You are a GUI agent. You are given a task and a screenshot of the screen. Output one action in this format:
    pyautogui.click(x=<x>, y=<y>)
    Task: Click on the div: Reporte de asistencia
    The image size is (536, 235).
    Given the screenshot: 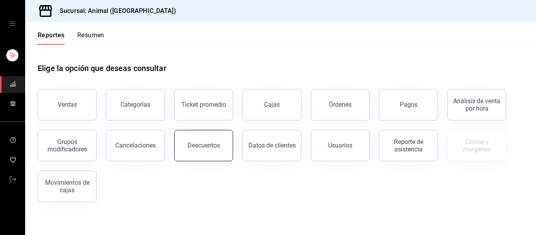 What is the action you would take?
    pyautogui.click(x=408, y=146)
    